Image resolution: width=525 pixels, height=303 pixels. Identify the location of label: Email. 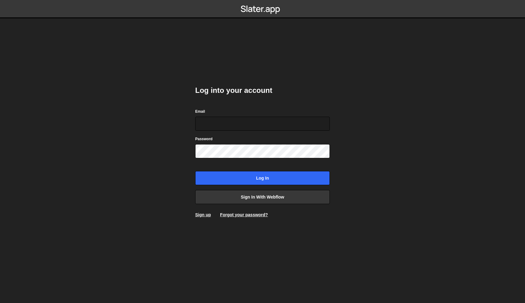
(200, 112).